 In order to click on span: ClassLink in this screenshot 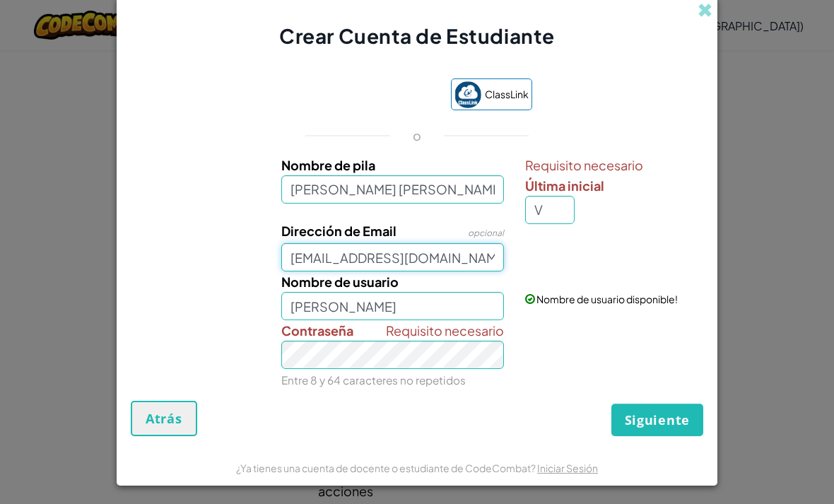, I will do `click(507, 94)`.